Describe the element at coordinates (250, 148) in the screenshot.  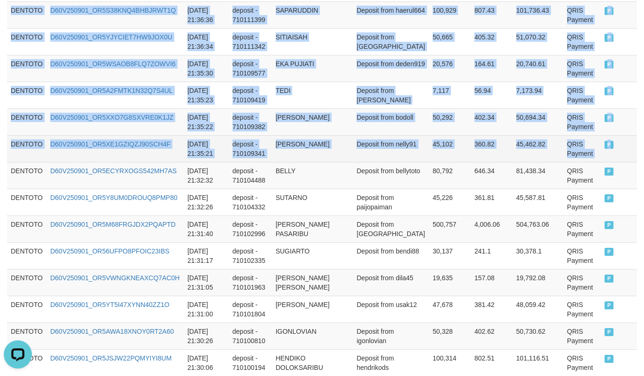
I see `td: deposit - 710109341` at that location.